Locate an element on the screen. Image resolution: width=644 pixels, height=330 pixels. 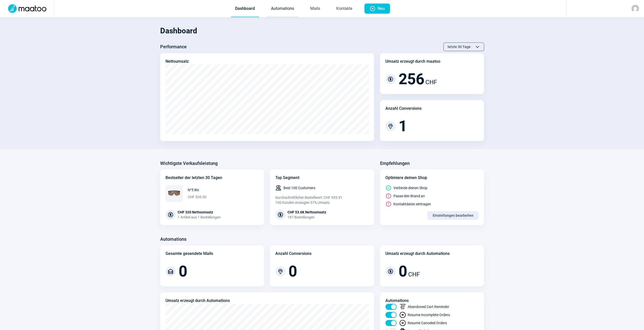
span: Best 100 Customers is located at coordinates (299, 188).